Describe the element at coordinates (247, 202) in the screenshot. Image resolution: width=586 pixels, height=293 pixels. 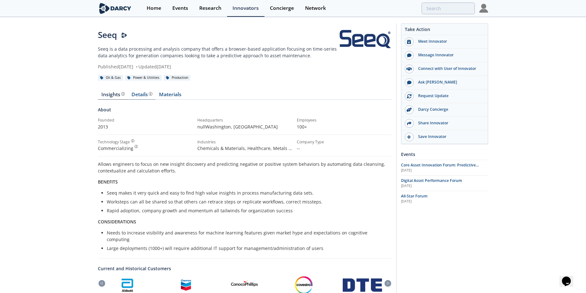
I see `li: Worksteps can all be shared so that others can retrace steps or replicate workflows, correct miss...` at that location.